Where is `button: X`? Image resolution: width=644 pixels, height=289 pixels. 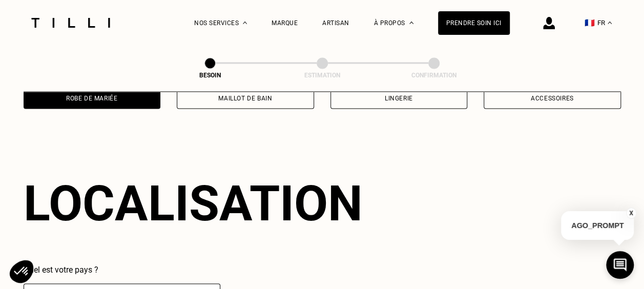
button: X is located at coordinates (631, 213).